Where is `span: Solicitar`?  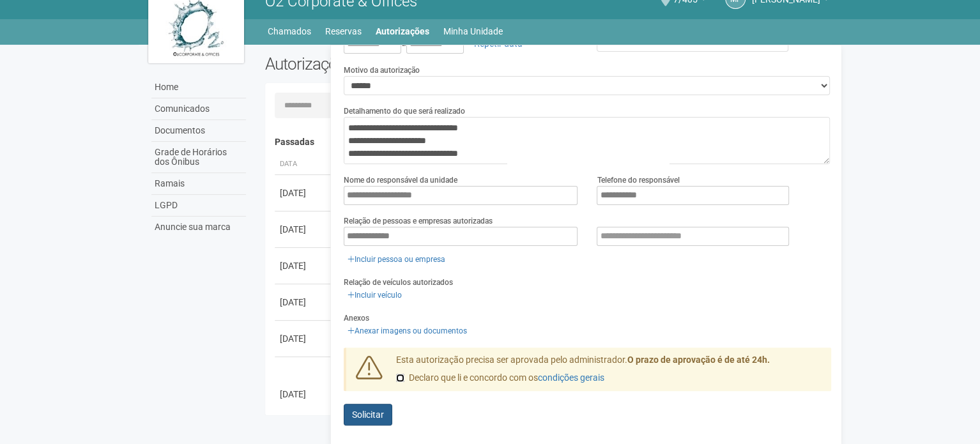 span: Solicitar is located at coordinates (367, 414).